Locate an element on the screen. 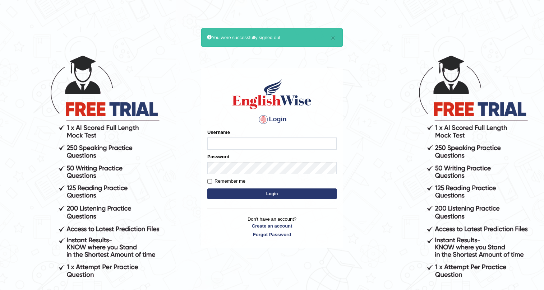 The width and height of the screenshot is (544, 290). input: Remember me is located at coordinates (209, 181).